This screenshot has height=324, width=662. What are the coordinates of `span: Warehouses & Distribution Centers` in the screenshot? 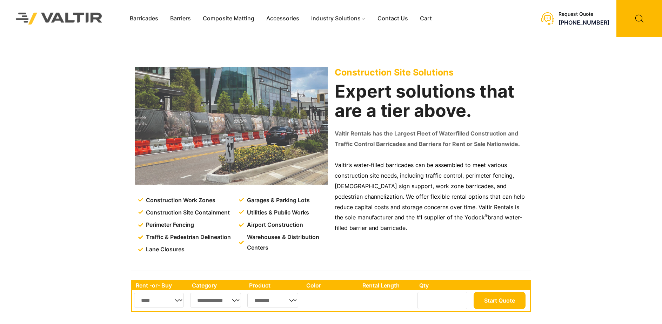 It's located at (287, 243).